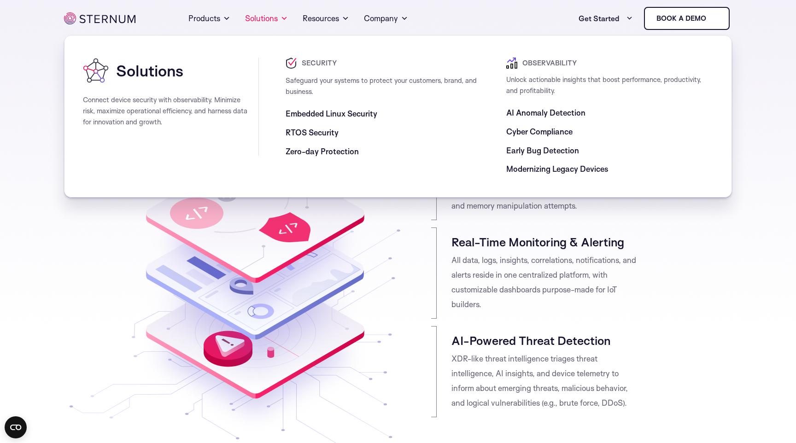  I want to click on a: RTOS Security, so click(312, 133).